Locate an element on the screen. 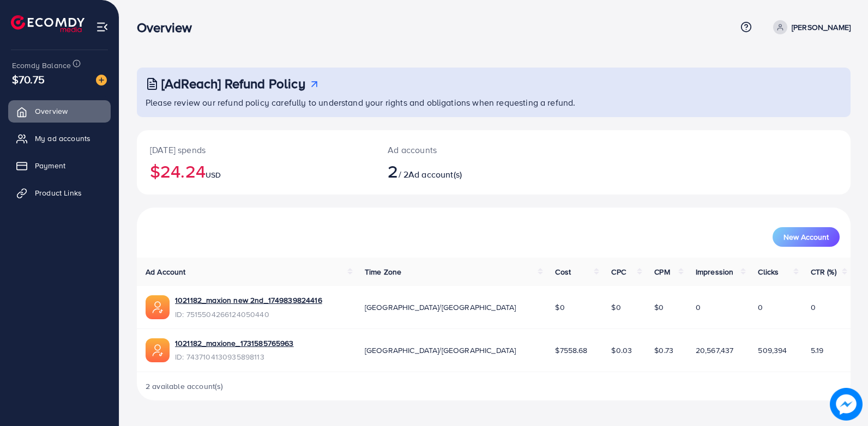 The height and width of the screenshot is (426, 868). h3: Overview is located at coordinates (169, 27).